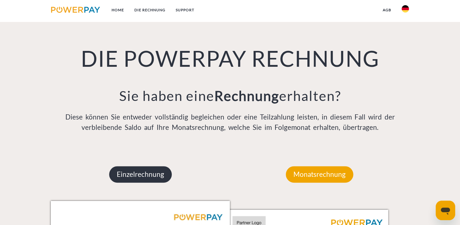 Image resolution: width=460 pixels, height=225 pixels. What do you see at coordinates (230, 96) in the screenshot?
I see `h3: Sie haben eine erhalten?` at bounding box center [230, 96].